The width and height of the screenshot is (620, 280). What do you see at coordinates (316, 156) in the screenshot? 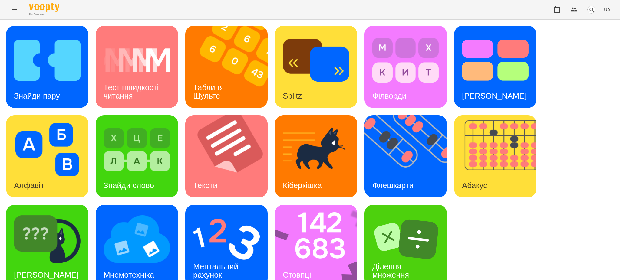
I see `a: КіберкішкаКіберкішка` at bounding box center [316, 156].